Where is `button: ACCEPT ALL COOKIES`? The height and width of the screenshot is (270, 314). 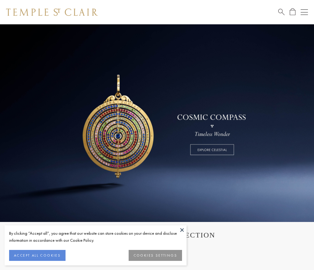
button: ACCEPT ALL COOKIES is located at coordinates (37, 255).